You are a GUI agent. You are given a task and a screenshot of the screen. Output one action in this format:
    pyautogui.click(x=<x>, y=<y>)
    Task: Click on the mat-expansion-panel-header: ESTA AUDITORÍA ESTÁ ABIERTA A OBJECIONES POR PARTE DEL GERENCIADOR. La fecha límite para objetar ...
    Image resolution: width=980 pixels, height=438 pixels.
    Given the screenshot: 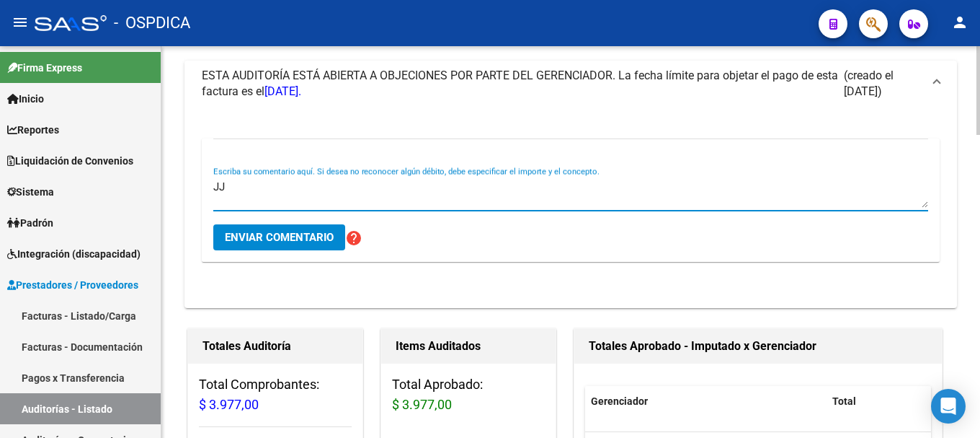 What is the action you would take?
    pyautogui.click(x=570, y=84)
    